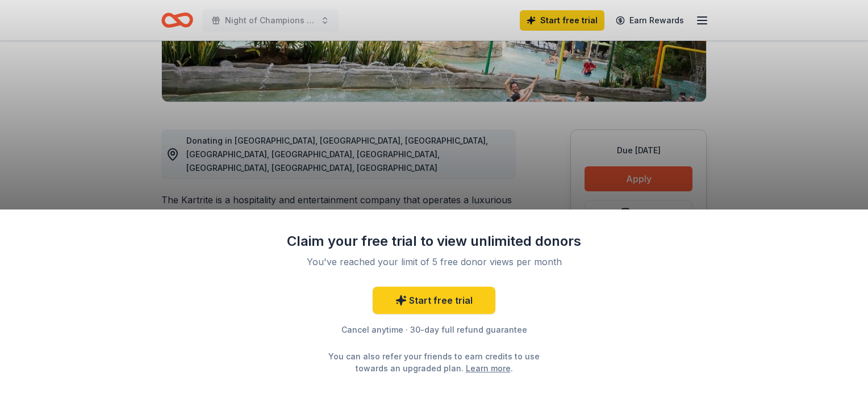  What do you see at coordinates (488, 368) in the screenshot?
I see `a: Learn more` at bounding box center [488, 368].